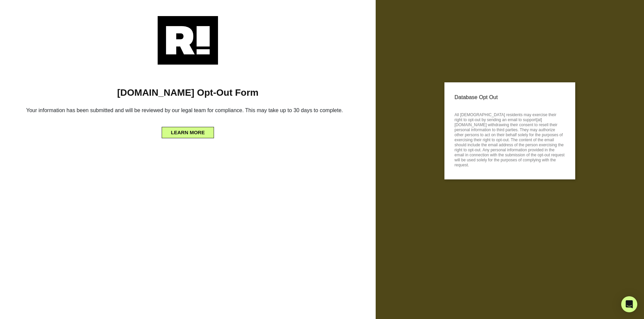  Describe the element at coordinates (629, 305) in the screenshot. I see `div: Open Intercom Messenger` at that location.